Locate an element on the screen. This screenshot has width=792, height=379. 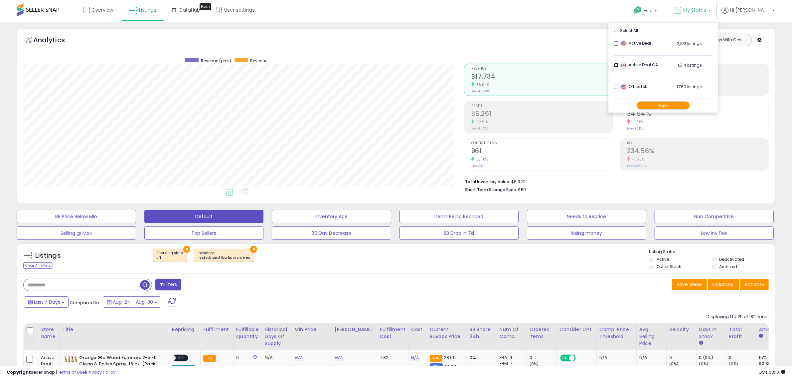
div: Ordered Items is located at coordinates (542, 333).